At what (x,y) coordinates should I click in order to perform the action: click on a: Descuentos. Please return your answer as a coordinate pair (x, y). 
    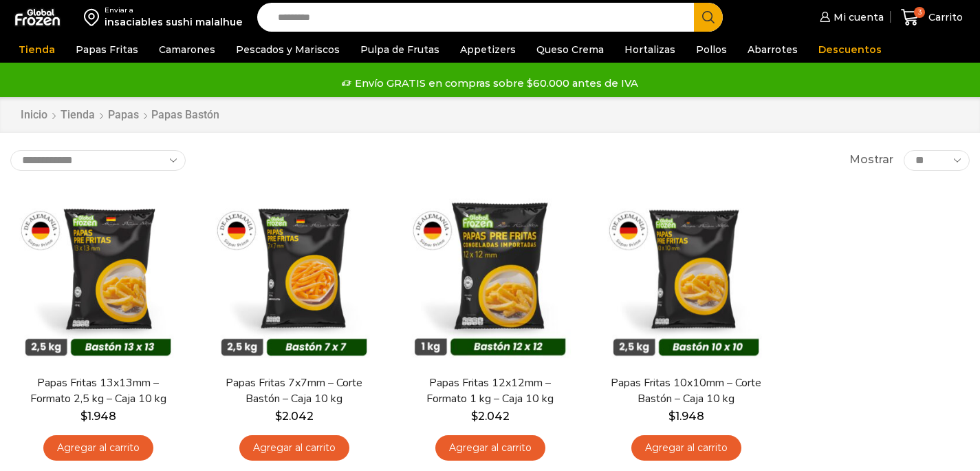
    Looking at the image, I should click on (849, 49).